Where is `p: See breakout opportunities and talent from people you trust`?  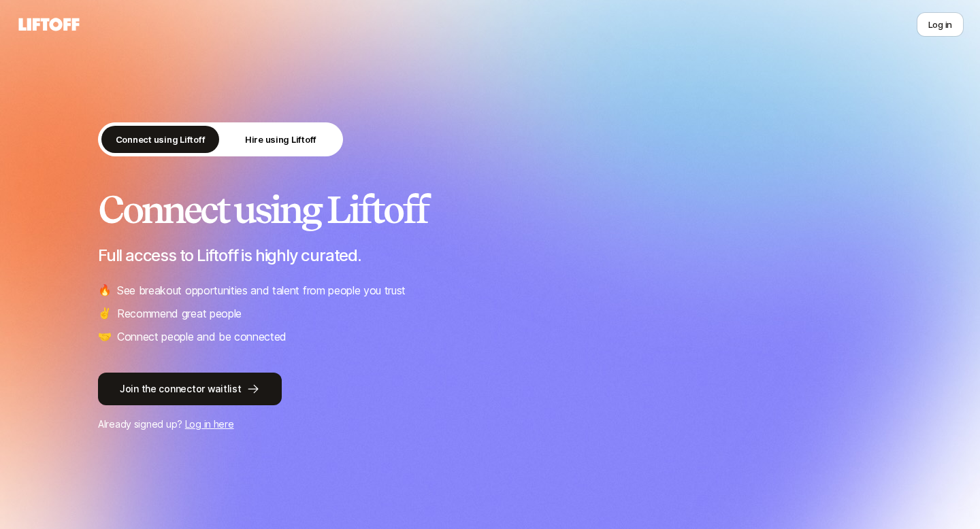 p: See breakout opportunities and talent from people you trust is located at coordinates (261, 290).